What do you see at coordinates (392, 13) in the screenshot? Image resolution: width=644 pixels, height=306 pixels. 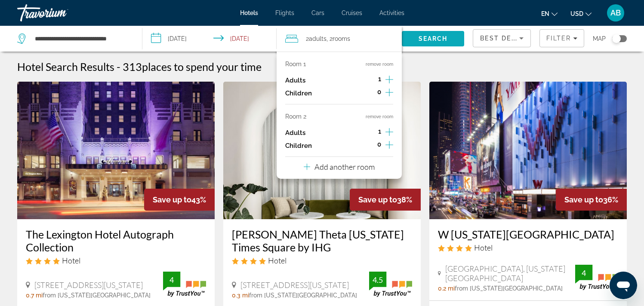 I see `span: Activities` at bounding box center [392, 13].